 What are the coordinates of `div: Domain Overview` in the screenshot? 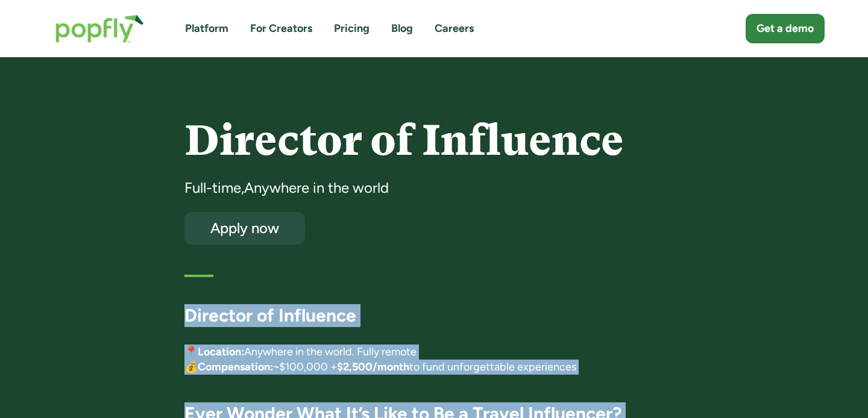 It's located at (77, 74).